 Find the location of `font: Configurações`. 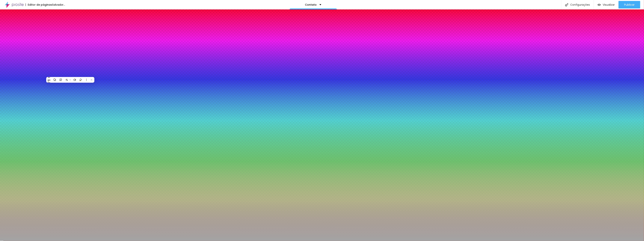

font: Configurações is located at coordinates (580, 5).